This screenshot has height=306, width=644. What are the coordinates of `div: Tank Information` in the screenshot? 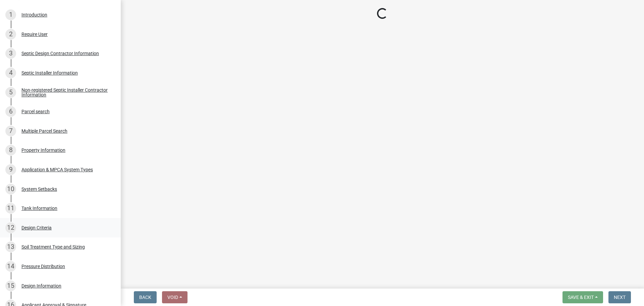 It's located at (39, 208).